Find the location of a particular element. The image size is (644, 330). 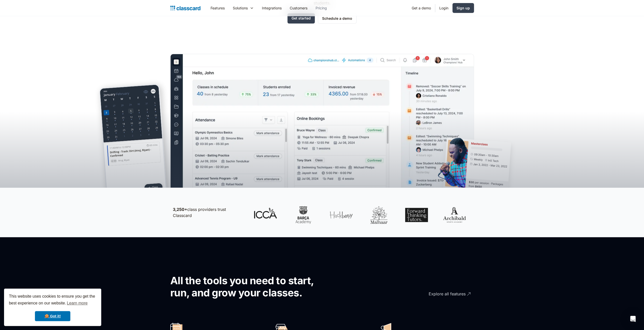

div: Explore all features is located at coordinates (447, 292).